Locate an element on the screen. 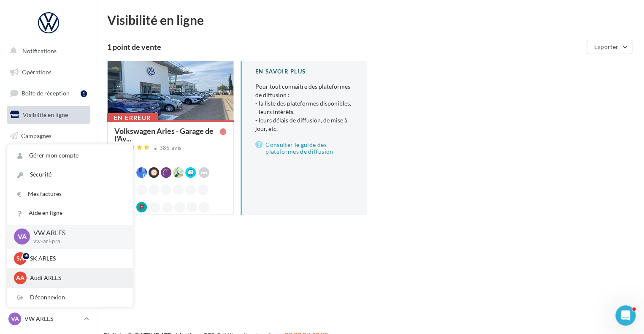  a: Calendrier is located at coordinates (49, 199).